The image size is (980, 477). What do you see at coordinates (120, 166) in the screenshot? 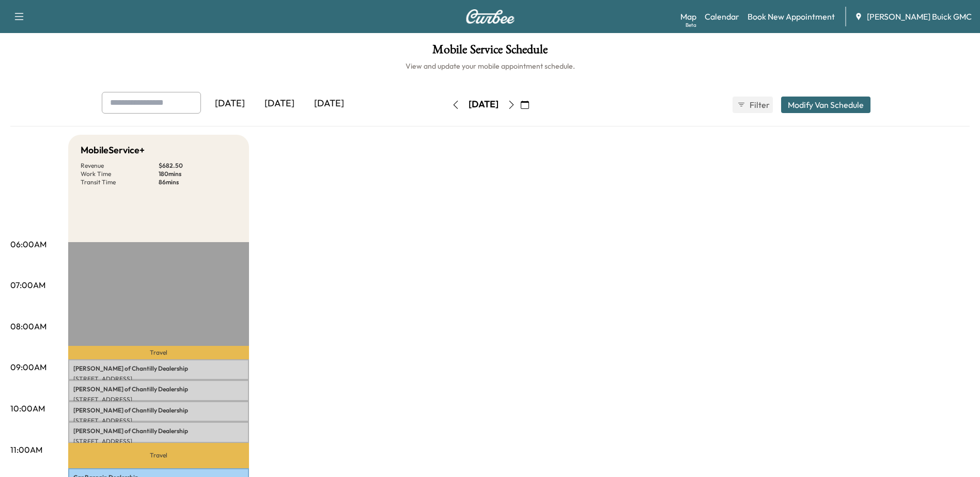
I see `p: Revenue` at bounding box center [120, 166].